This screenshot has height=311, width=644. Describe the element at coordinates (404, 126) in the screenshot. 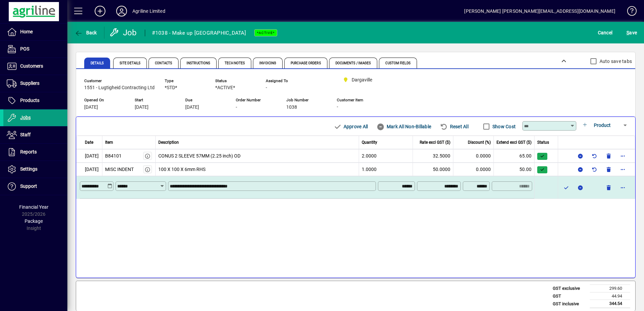

I see `button: Mark All Non-Billable` at that location.